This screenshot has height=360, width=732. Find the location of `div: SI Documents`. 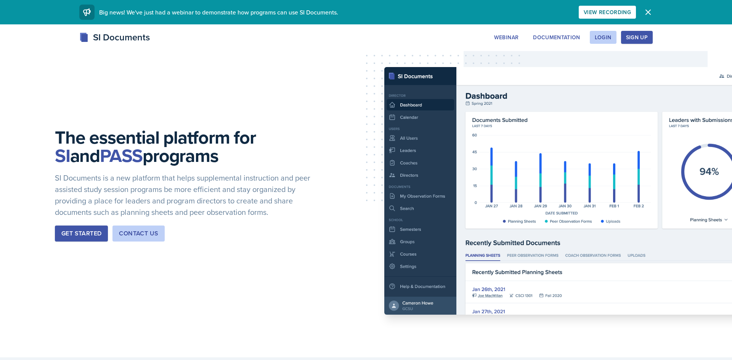

div: SI Documents is located at coordinates (114, 37).